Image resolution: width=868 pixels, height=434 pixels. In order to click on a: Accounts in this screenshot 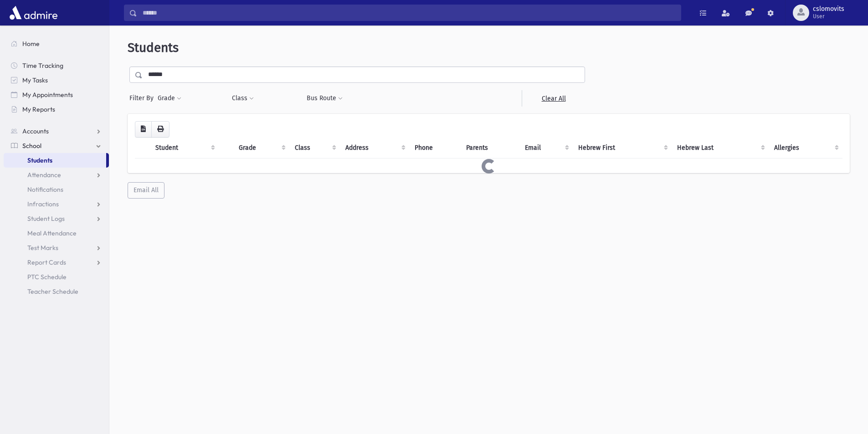, I will do `click(56, 131)`.